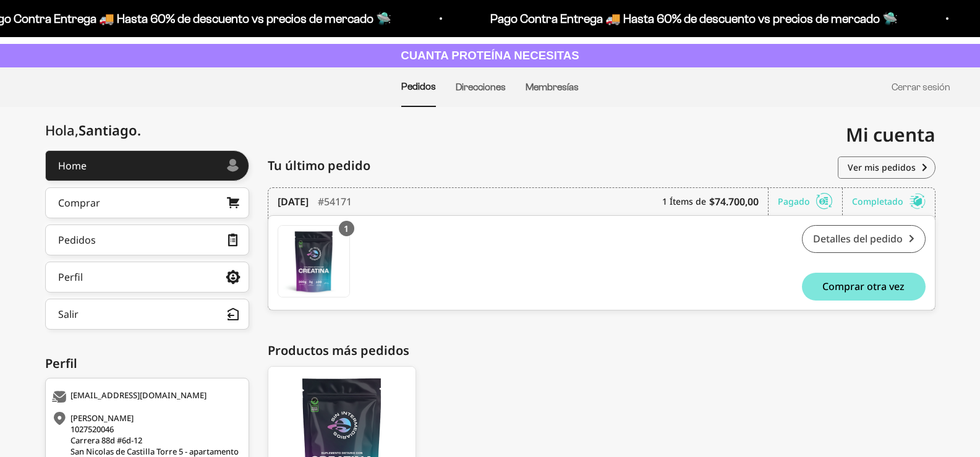  Describe the element at coordinates (734, 202) in the screenshot. I see `b: $74.700,00` at that location.